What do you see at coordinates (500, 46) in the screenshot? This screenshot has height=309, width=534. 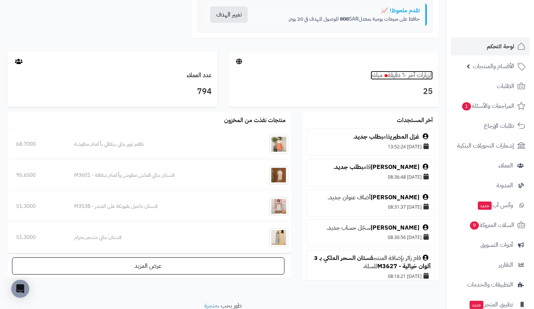 I see `span: لوحة التحكم` at bounding box center [500, 46].